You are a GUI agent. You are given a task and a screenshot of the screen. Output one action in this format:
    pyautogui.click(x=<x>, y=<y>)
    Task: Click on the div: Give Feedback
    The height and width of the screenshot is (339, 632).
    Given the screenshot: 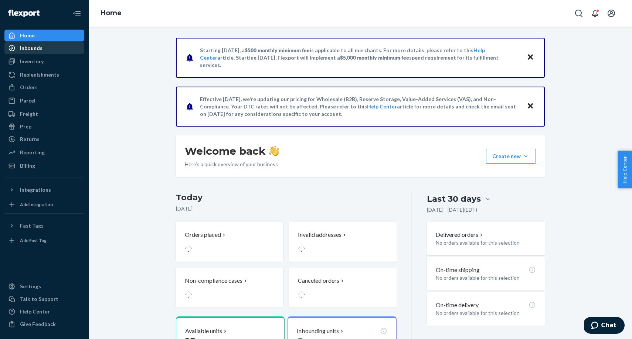 What is the action you would take?
    pyautogui.click(x=38, y=324)
    